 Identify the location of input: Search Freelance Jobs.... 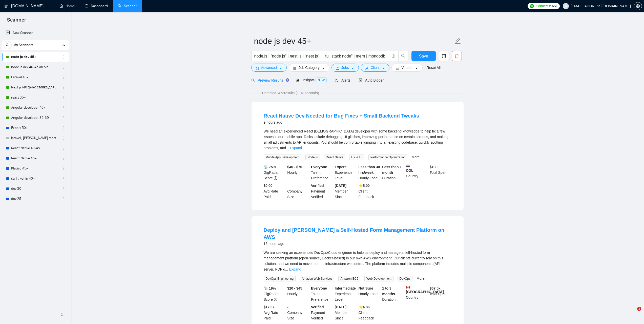
(322, 56).